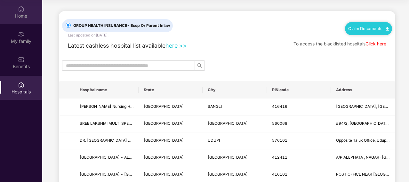 This screenshot has height=182, width=409. Describe the element at coordinates (21, 60) in the screenshot. I see `img: svg+xml;base64,PHN2ZyBpZD0iQmVuZWZpdHMiIHhtbG5zPSJodHRwOi8vd3d3LnczLm9yZy8yMDAwL3N2ZyIgd2lkdGg9Ij...` at that location.